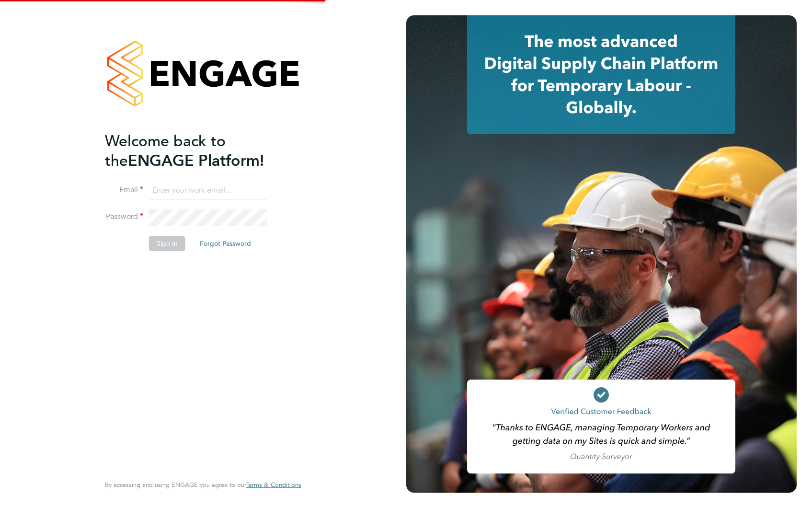  What do you see at coordinates (124, 190) in the screenshot?
I see `label: Email` at bounding box center [124, 190].